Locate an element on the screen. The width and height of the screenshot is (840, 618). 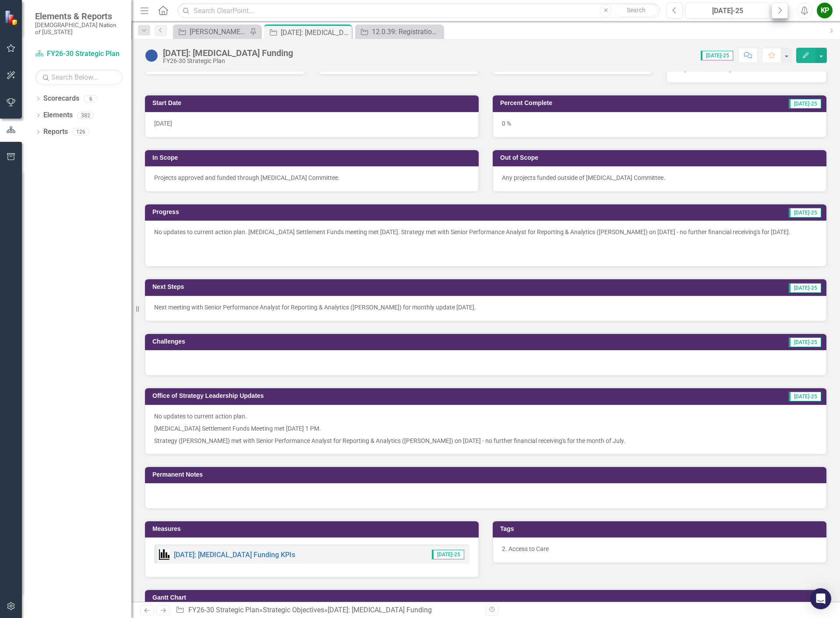
img: Not Started is located at coordinates (151, 55).